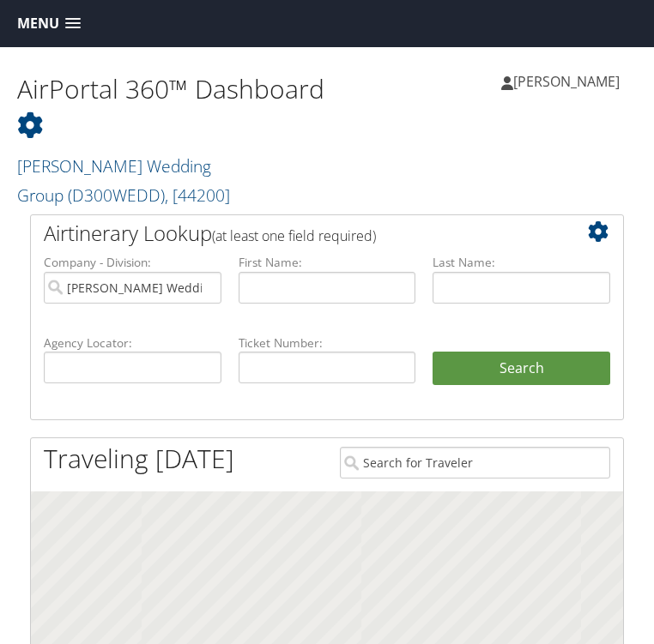 The width and height of the screenshot is (654, 644). What do you see at coordinates (302, 233) in the screenshot?
I see `h2: Airtinerary Lookup` at bounding box center [302, 233].